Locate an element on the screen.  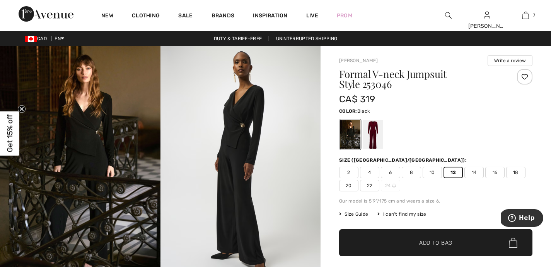
span: 16 is located at coordinates (495, 173).